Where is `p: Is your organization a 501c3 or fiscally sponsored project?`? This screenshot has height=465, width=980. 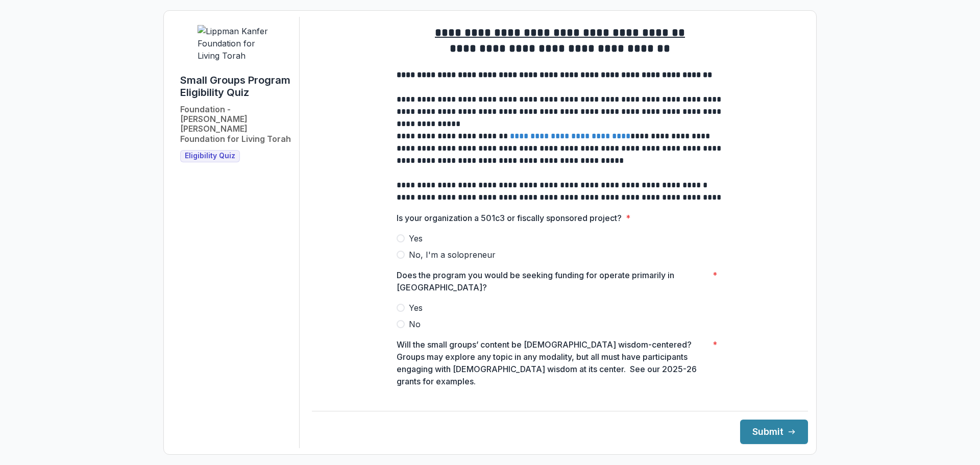 p: Is your organization a 501c3 or fiscally sponsored project? is located at coordinates (509, 218).